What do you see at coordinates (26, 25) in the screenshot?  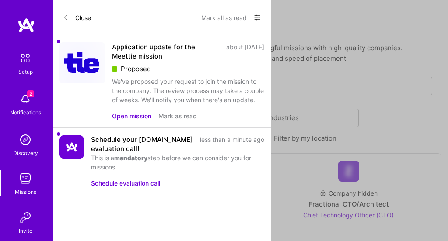 I see `img: logo` at bounding box center [26, 25].